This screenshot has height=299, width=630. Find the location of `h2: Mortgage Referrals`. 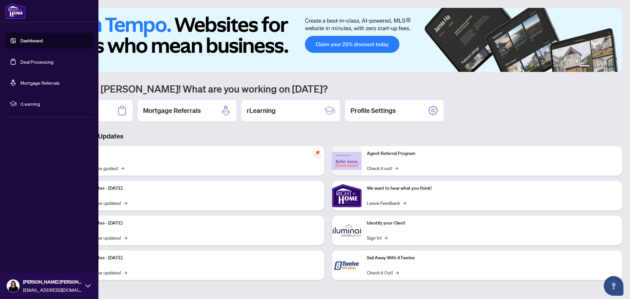

h2: Mortgage Referrals is located at coordinates (172, 111).